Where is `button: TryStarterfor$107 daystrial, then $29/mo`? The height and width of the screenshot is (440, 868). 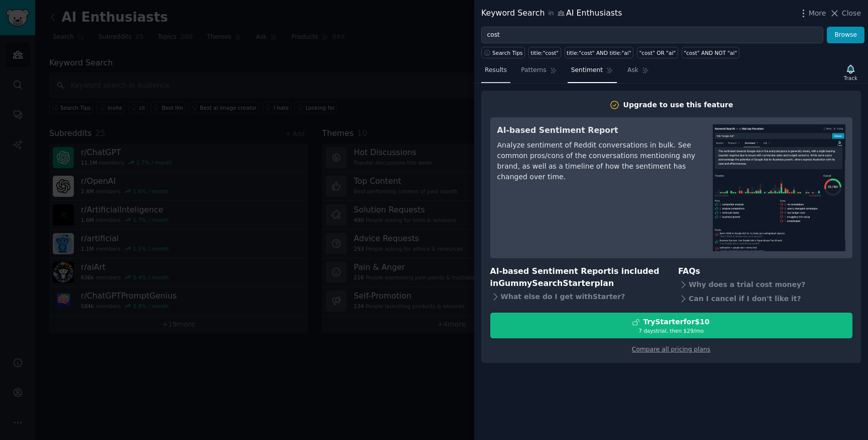
button: TryStarterfor$107 daystrial, then $29/mo is located at coordinates (671, 325).